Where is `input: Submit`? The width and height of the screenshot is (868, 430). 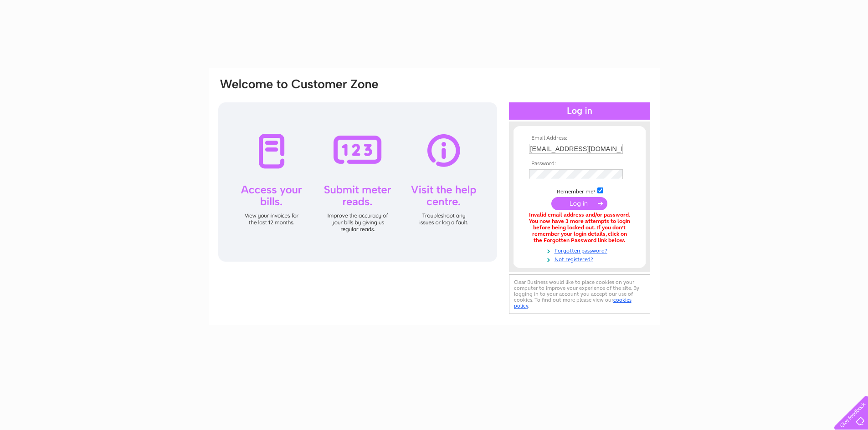 input: Submit is located at coordinates (579, 204).